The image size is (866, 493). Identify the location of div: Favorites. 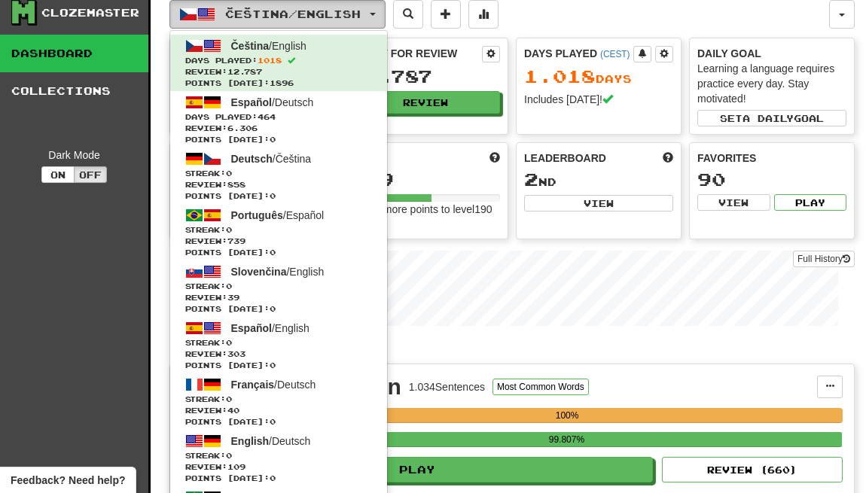
(772, 158).